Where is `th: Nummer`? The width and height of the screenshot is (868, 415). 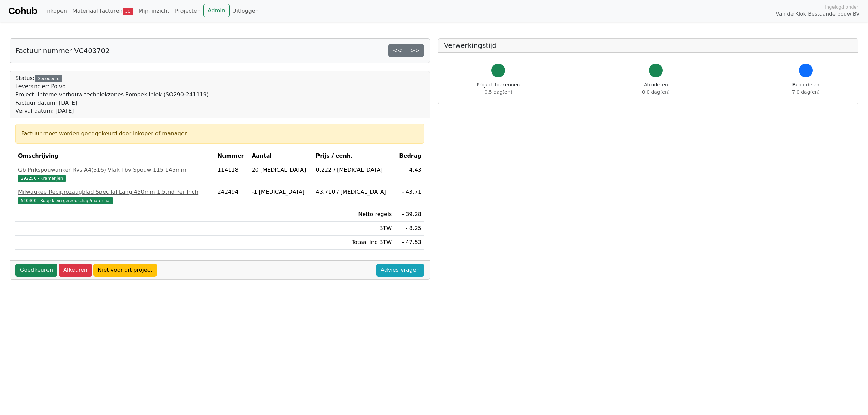
th: Nummer is located at coordinates (232, 156).